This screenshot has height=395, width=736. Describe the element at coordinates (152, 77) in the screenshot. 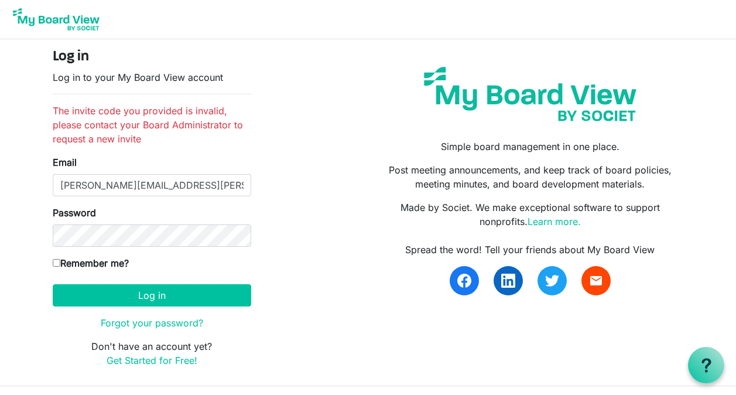

I see `p: Log in to your My Board View account` at that location.